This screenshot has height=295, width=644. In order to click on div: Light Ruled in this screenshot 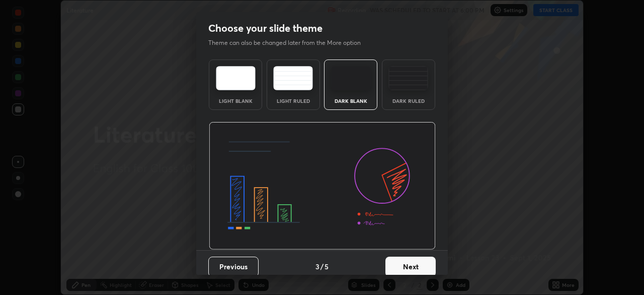, I will do `click(293, 101)`.